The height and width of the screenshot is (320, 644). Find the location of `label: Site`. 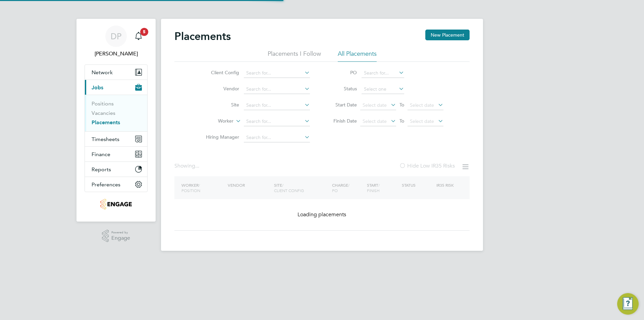

label: Site is located at coordinates (220, 105).